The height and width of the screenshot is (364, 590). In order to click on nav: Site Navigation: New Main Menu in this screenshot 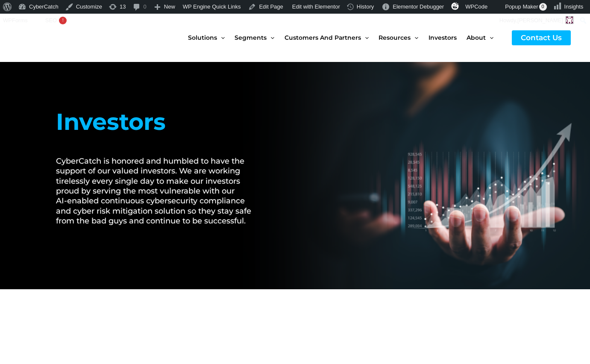, I will do `click(346, 38)`.